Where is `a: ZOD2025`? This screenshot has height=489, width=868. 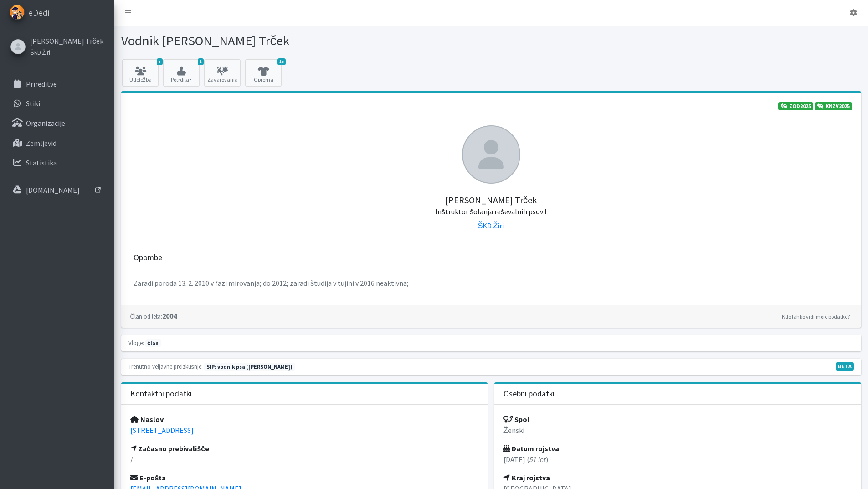 a: ZOD2025 is located at coordinates (796, 106).